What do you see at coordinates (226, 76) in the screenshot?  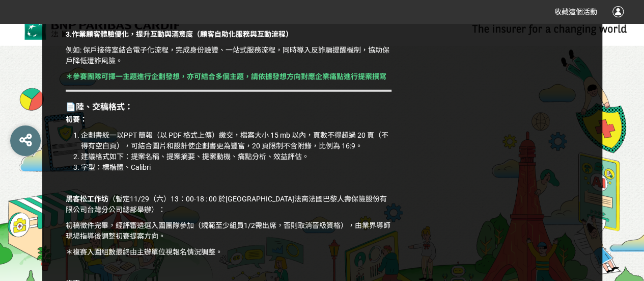 I see `strong: ＊參賽團隊可擇一主題進行企劃發想，亦可結合多個主題，請依據發想方向對應企業痛點進行提案撰寫` at bounding box center [226, 76].